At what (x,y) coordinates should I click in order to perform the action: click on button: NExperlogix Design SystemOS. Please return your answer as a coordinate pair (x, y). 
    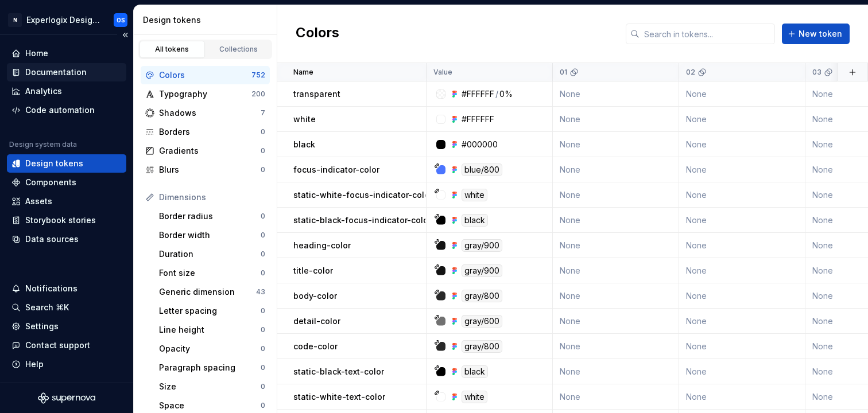
    Looking at the image, I should click on (67, 20).